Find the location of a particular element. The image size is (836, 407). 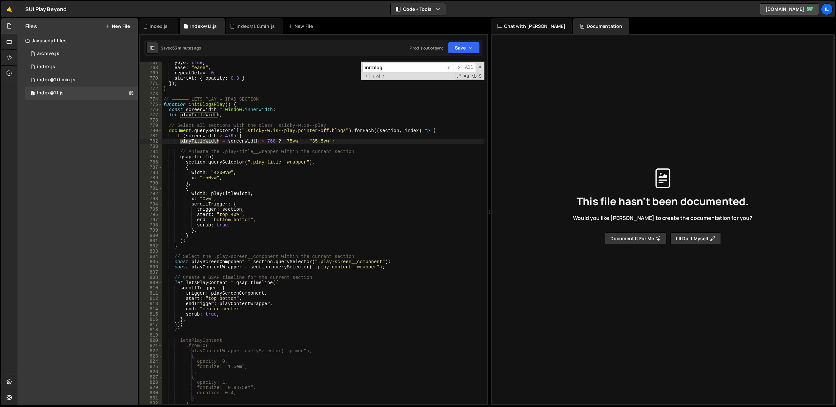

div: 769 is located at coordinates (151, 73).